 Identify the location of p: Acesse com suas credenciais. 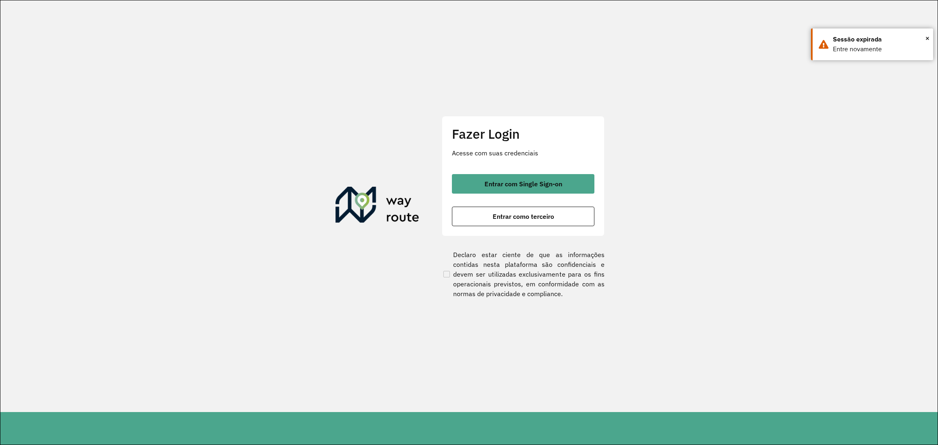
(523, 153).